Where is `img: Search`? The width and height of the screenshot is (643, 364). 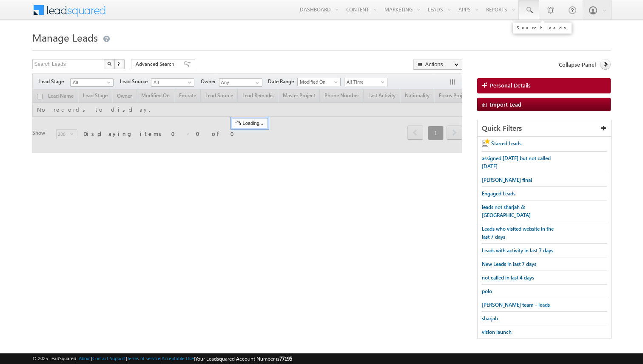 img: Search is located at coordinates (110, 64).